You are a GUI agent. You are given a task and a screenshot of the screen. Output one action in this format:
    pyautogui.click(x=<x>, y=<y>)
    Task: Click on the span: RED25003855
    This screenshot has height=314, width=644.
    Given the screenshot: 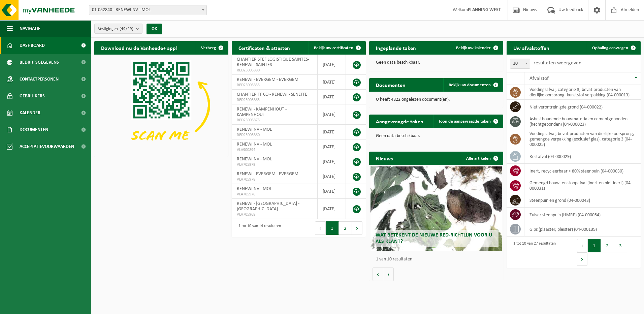 What is the action you would take?
    pyautogui.click(x=275, y=85)
    